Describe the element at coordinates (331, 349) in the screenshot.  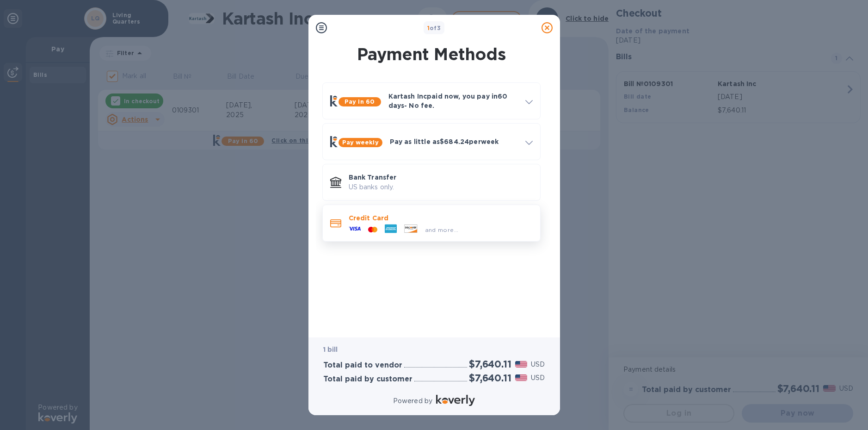
I see `b: 1 bill` at that location.